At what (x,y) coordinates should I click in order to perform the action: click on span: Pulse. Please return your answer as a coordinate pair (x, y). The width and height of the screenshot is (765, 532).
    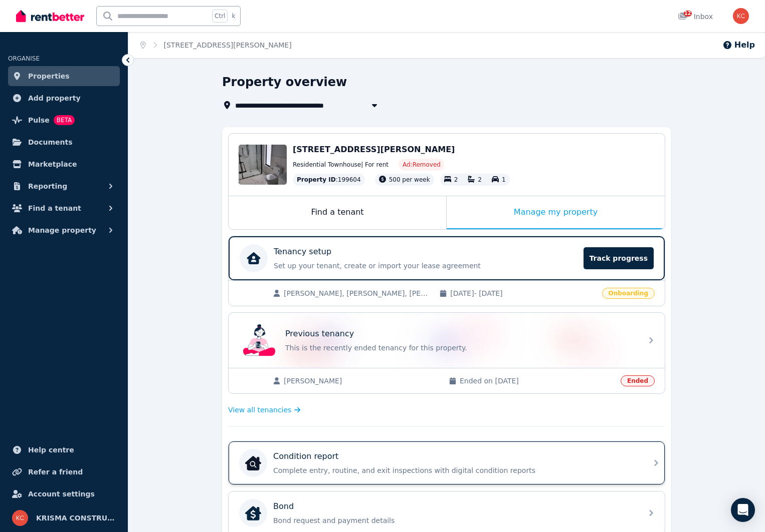
    Looking at the image, I should click on (39, 120).